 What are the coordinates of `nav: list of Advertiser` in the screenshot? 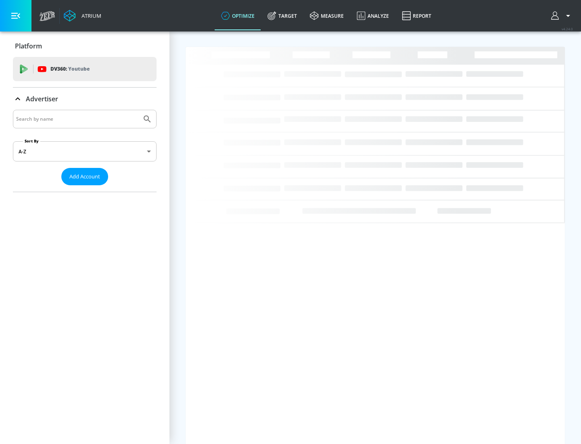 It's located at (85, 188).